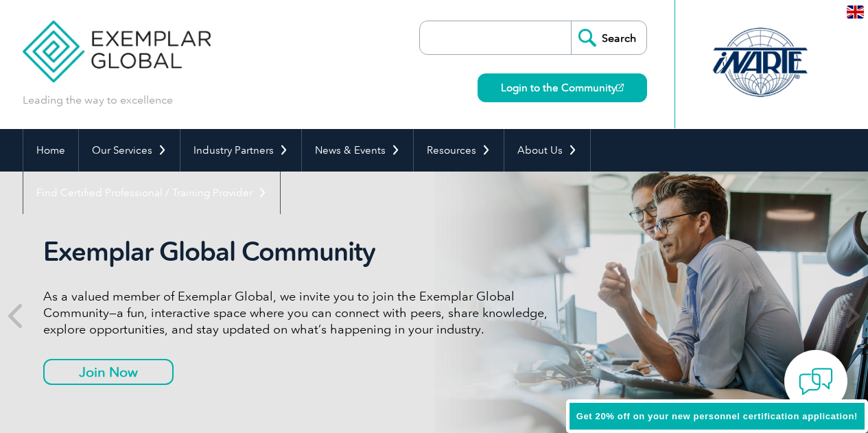 The width and height of the screenshot is (868, 433). I want to click on h2: Exemplar Global Community, so click(301, 252).